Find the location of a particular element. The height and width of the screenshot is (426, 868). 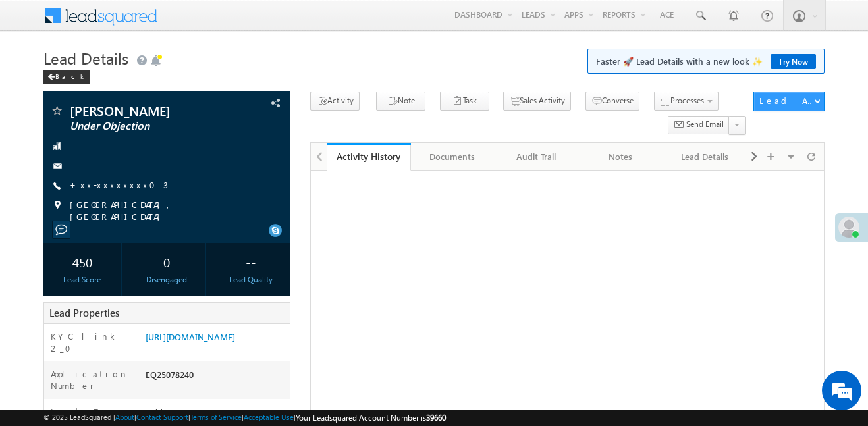

label: Application Number is located at coordinates (91, 380).